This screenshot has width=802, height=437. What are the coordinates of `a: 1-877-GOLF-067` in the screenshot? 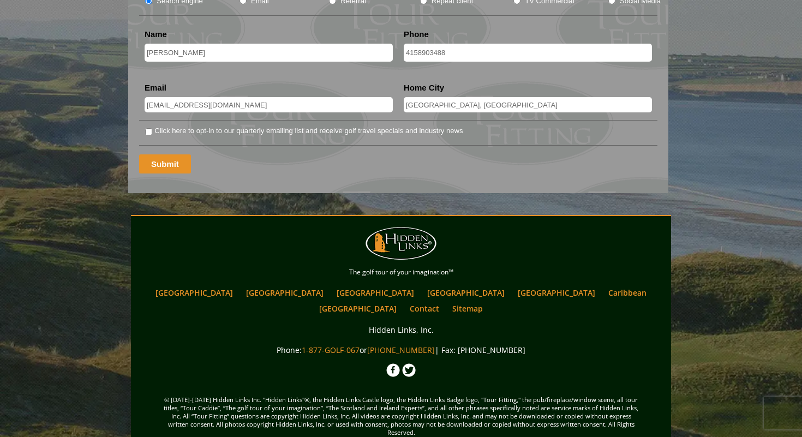 It's located at (331, 350).